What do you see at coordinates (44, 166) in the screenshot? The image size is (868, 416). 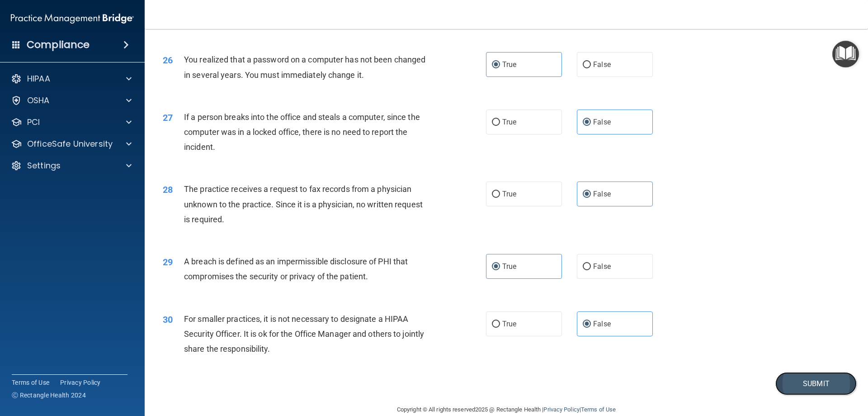 I see `p: Settings` at bounding box center [44, 166].